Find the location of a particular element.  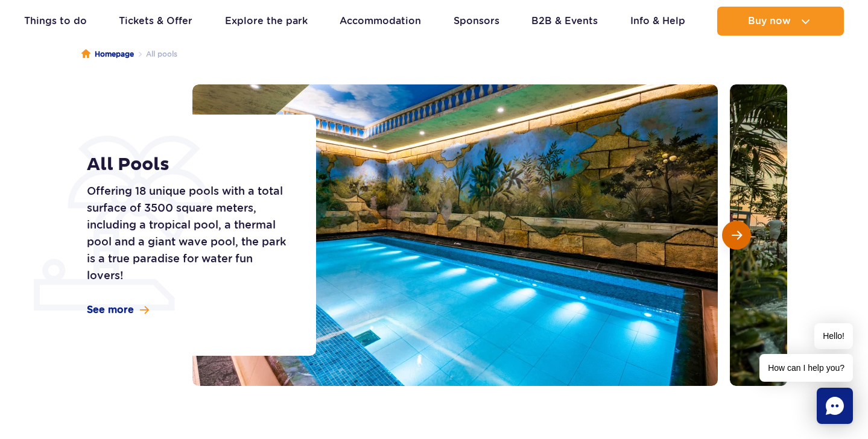

div: Chat is located at coordinates (835, 406).